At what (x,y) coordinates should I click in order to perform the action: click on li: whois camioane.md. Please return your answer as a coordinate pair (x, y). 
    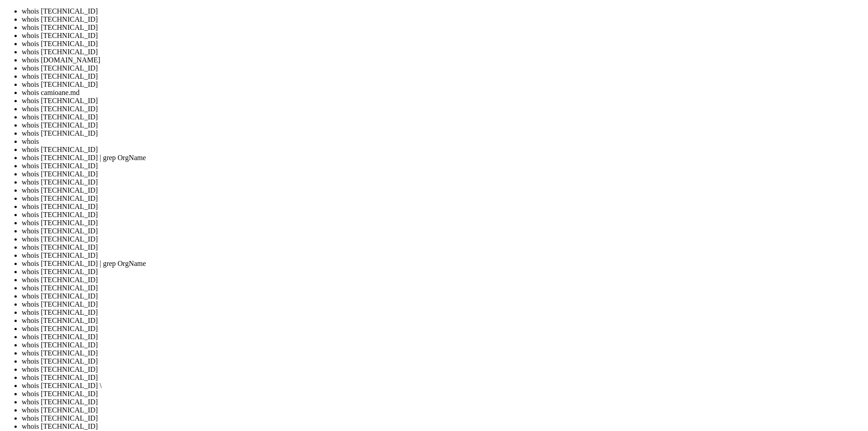
    Looking at the image, I should click on (443, 93).